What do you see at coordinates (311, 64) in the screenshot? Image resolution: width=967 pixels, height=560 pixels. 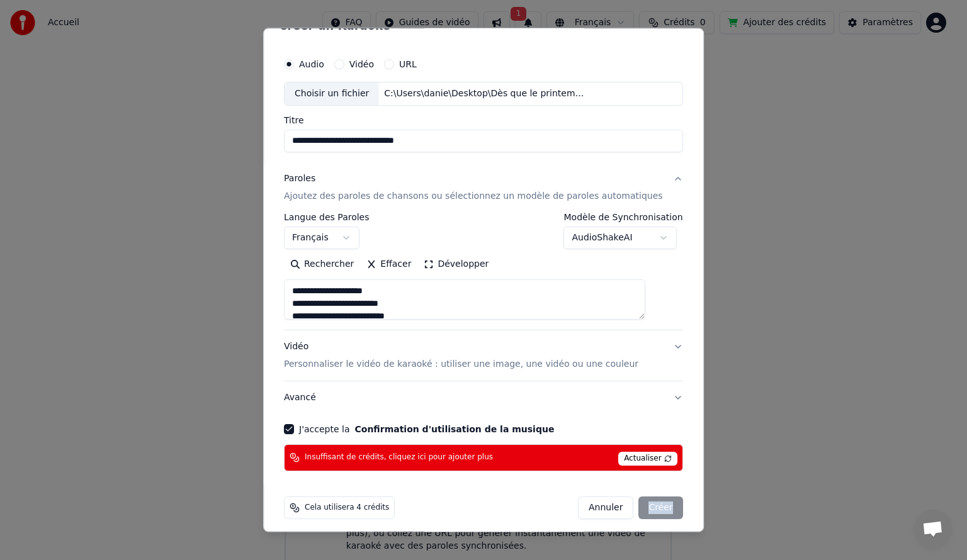 I see `label: Audio` at bounding box center [311, 64].